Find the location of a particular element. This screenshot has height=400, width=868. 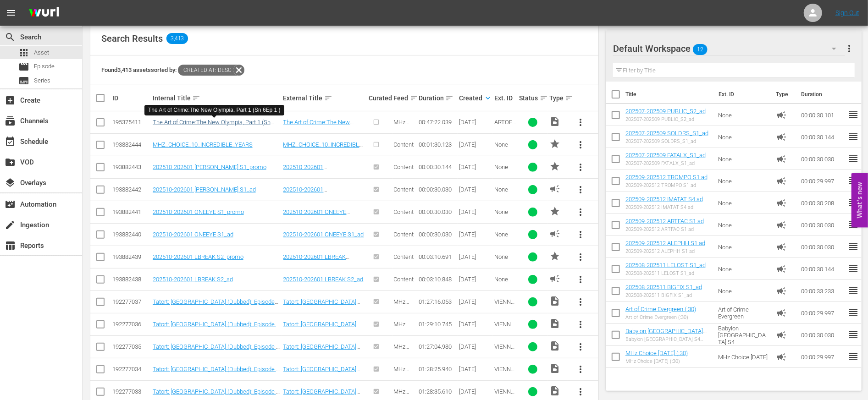

div: 202509-202512 ARTFAC S1 ad is located at coordinates (664, 229).